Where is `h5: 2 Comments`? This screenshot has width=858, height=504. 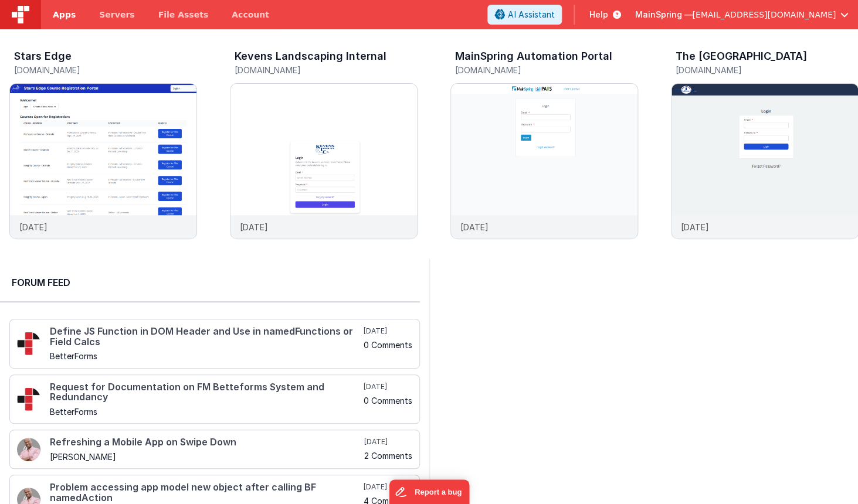 h5: 2 Comments is located at coordinates (389, 456).